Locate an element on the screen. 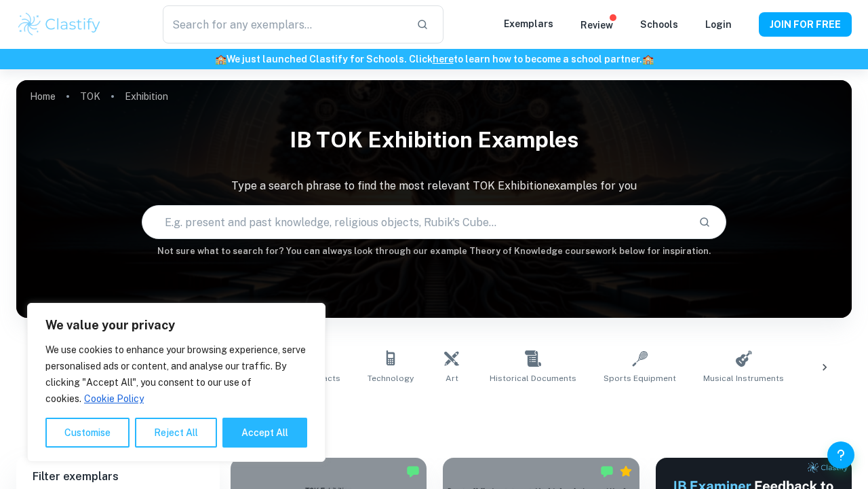 The image size is (868, 489). p: Type a search phrase to find the most relevant TOK Exhibition examples for you is located at coordinates (434, 186).